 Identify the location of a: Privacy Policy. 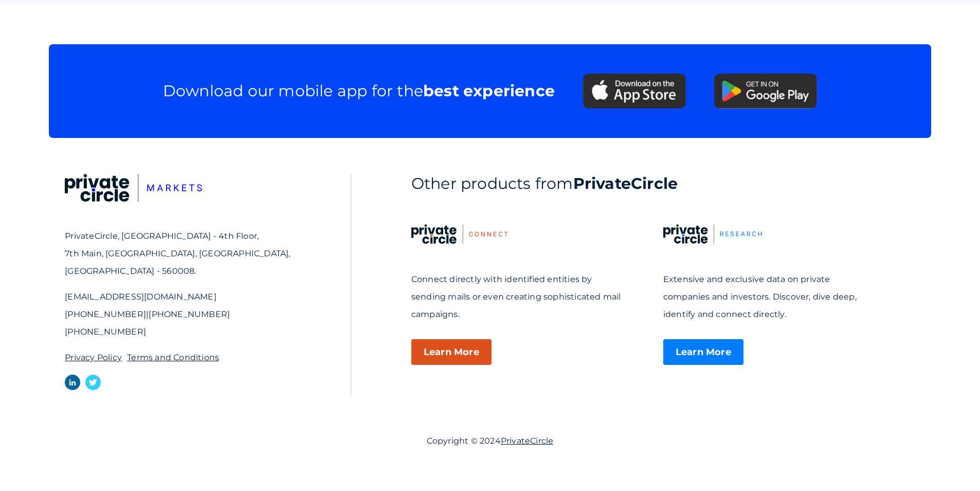
(93, 357).